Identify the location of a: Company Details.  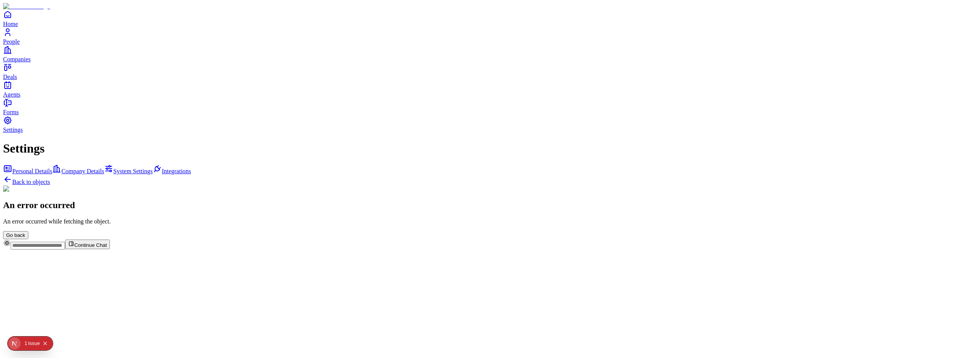
(78, 171).